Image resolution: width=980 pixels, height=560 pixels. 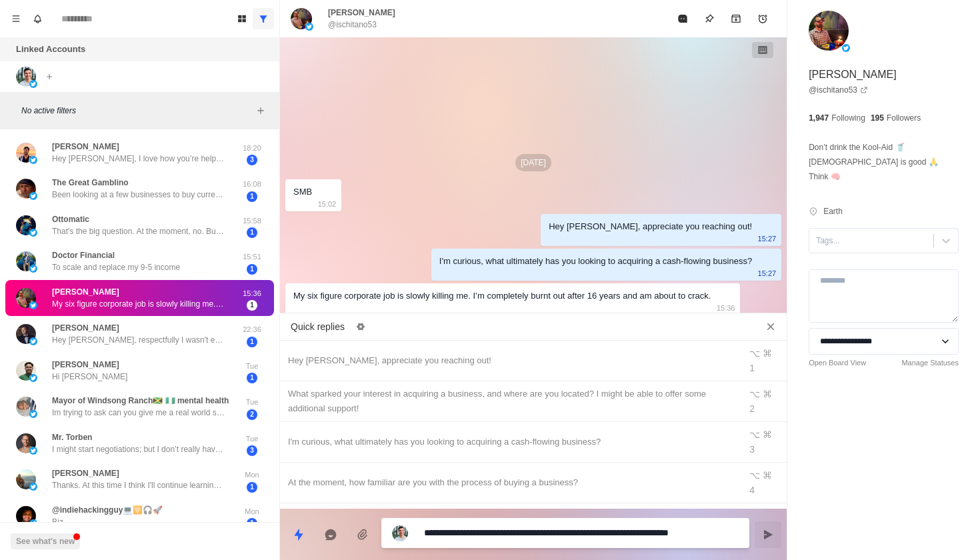 I want to click on button: Quick replies, so click(x=299, y=535).